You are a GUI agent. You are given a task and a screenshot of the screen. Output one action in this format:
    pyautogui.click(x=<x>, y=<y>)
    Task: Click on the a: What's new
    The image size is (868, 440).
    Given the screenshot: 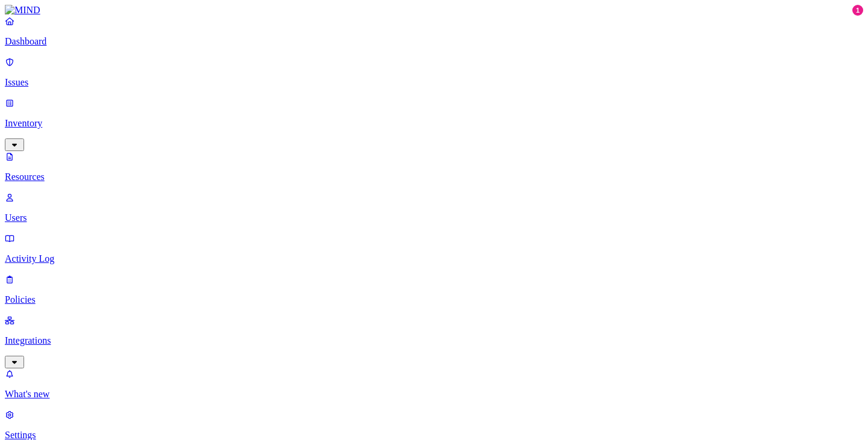 What is the action you would take?
    pyautogui.click(x=434, y=385)
    